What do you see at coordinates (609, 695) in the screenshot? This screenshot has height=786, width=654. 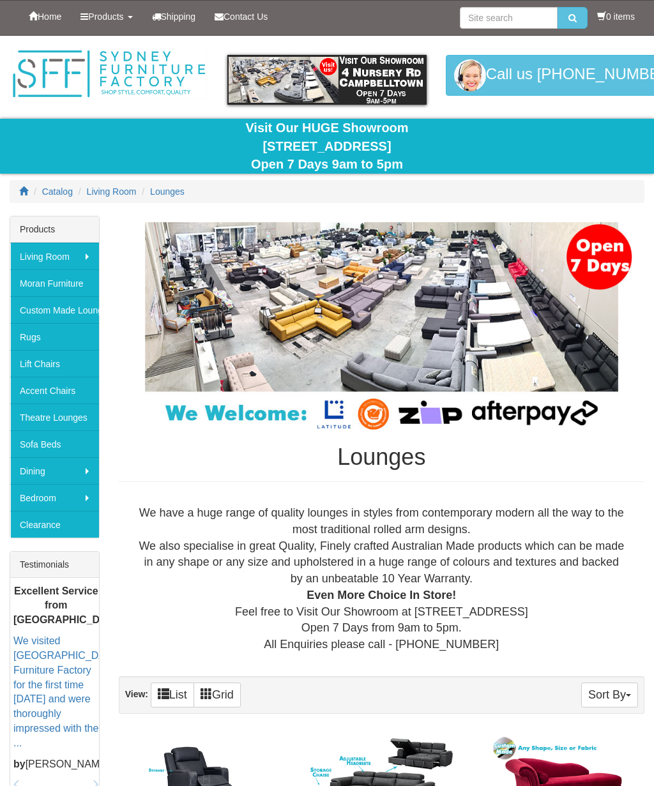 I see `button: Sort By` at bounding box center [609, 695].